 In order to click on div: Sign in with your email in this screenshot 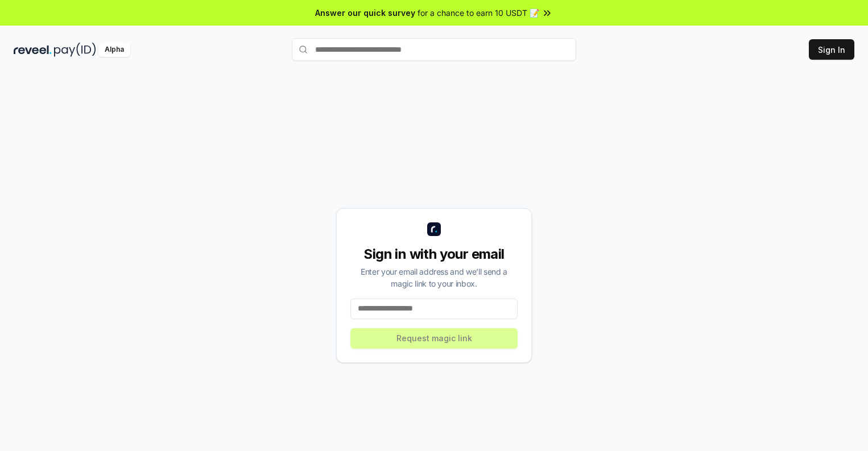, I will do `click(434, 254)`.